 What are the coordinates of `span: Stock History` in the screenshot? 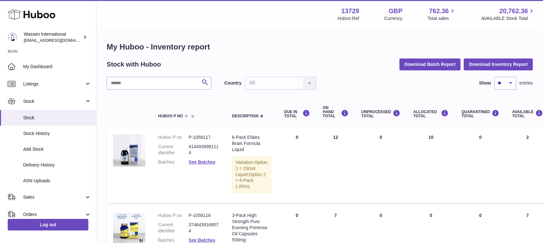 It's located at (57, 133).